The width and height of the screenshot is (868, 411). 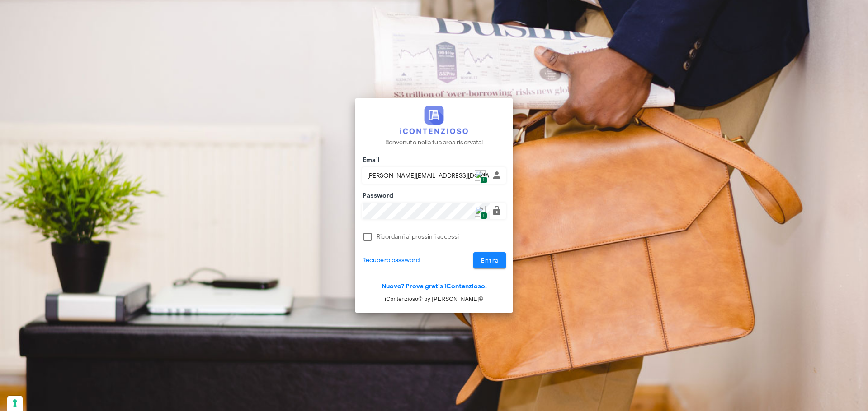 What do you see at coordinates (434, 286) in the screenshot?
I see `a: Nuovo? Prova gratis iContenzioso!` at bounding box center [434, 286].